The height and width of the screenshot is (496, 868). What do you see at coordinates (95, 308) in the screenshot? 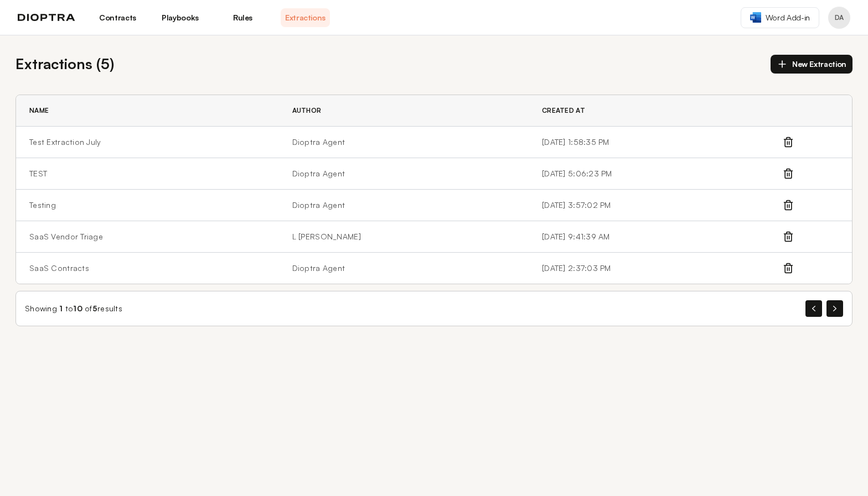
I see `span: 5` at bounding box center [95, 308].